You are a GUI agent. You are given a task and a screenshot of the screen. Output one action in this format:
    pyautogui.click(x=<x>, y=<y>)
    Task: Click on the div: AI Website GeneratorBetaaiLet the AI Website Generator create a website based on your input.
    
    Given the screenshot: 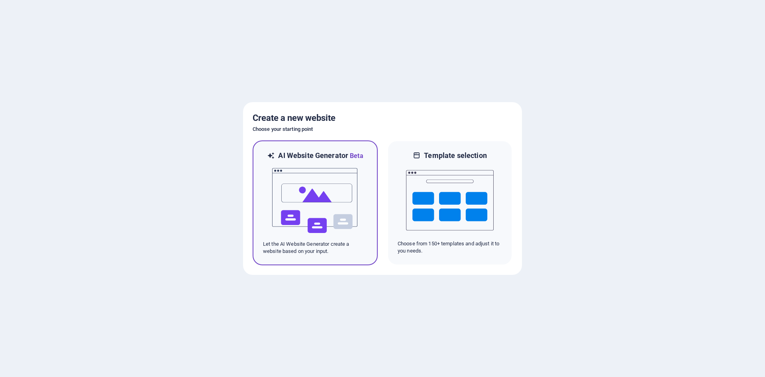 What is the action you would take?
    pyautogui.click(x=315, y=202)
    